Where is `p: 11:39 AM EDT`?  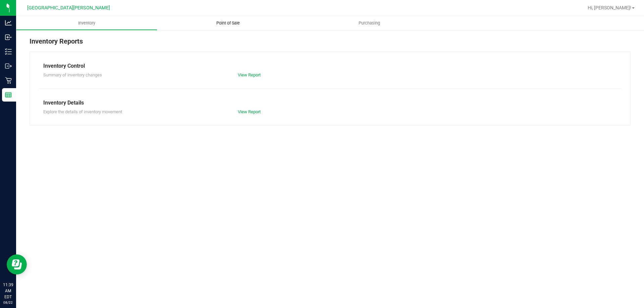 p: 11:39 AM EDT is located at coordinates (8, 291).